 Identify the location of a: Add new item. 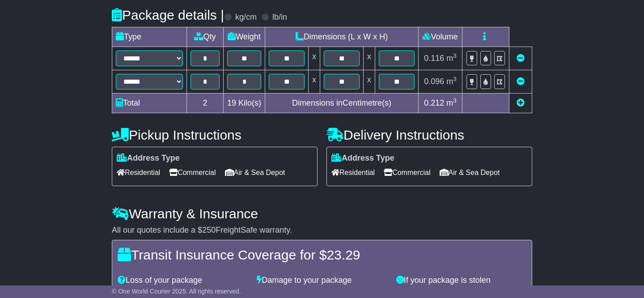
(520, 103).